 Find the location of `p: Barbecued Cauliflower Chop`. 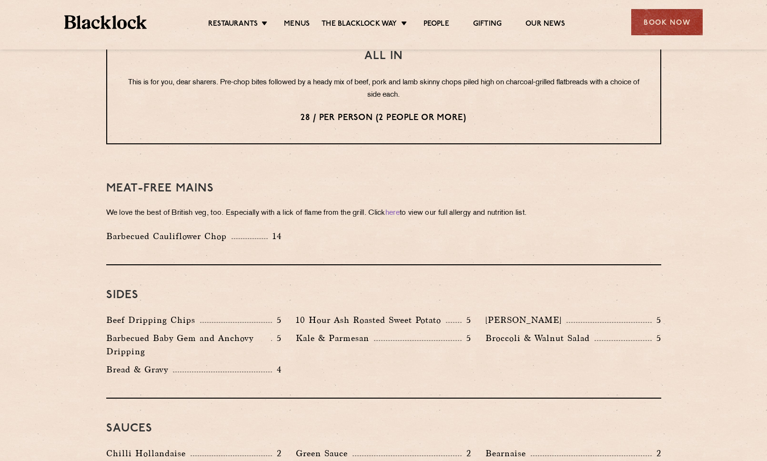

p: Barbecued Cauliflower Chop is located at coordinates (169, 236).